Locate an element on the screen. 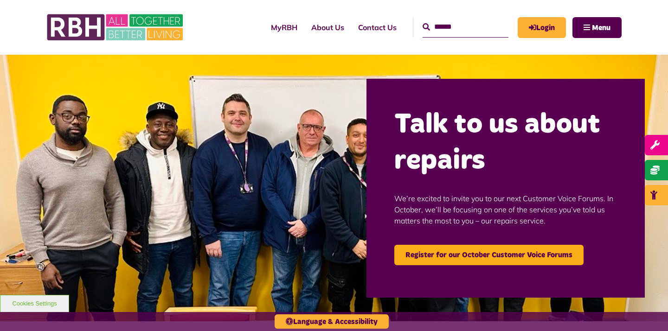  button: Language & Accessibility is located at coordinates (331, 321).